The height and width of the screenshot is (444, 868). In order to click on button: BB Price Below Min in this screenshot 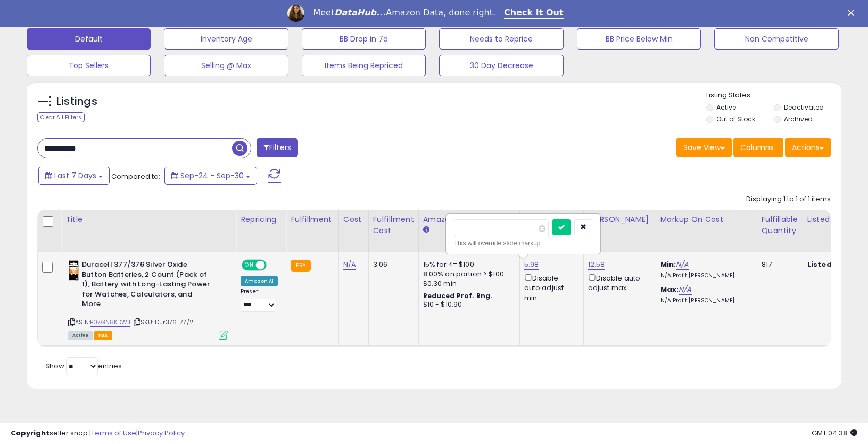, I will do `click(639, 39)`.